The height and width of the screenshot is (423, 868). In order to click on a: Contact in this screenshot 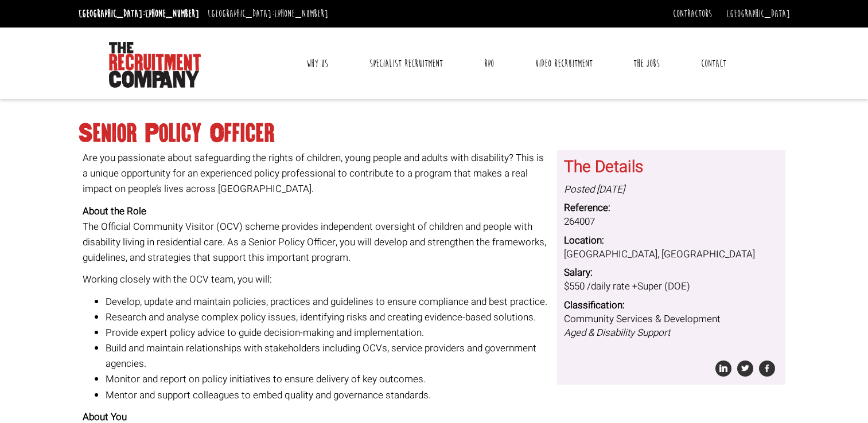, I will do `click(714, 64)`.